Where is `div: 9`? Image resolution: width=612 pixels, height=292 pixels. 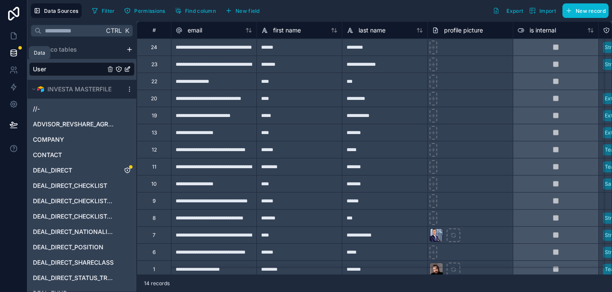 div: 9 is located at coordinates (154, 201).